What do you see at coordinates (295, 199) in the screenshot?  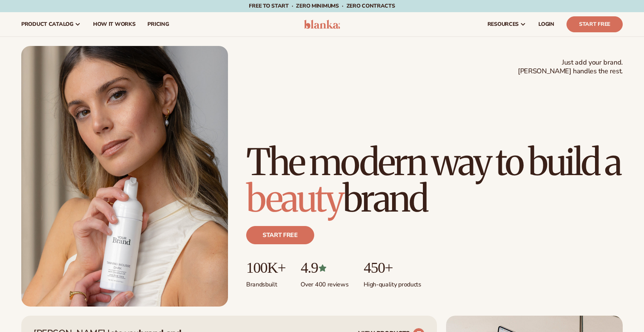 I see `span: beauty` at bounding box center [295, 199].